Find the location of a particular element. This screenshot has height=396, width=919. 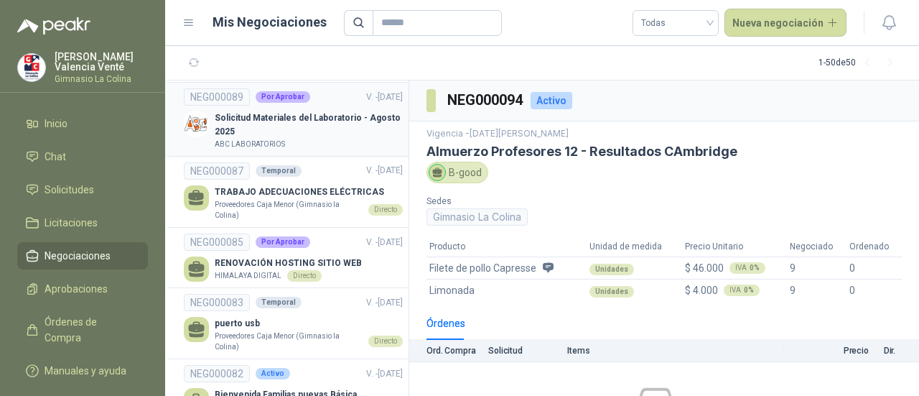

span: Todas is located at coordinates (676, 23).